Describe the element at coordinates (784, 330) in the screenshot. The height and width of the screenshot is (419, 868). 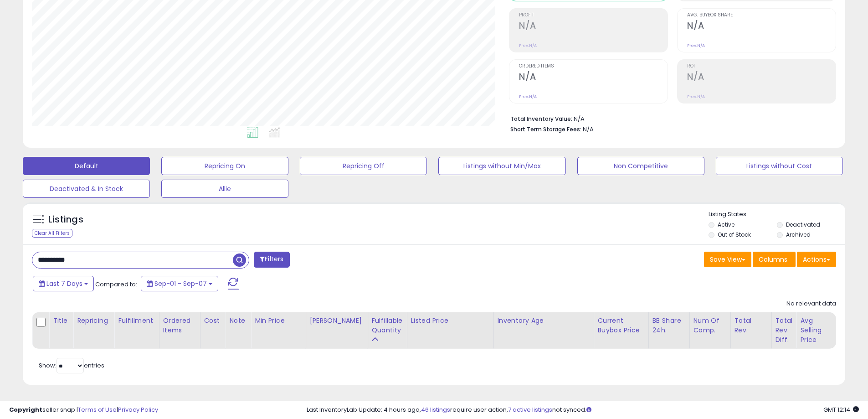
I see `div: Total Rev. Diff.` at that location.